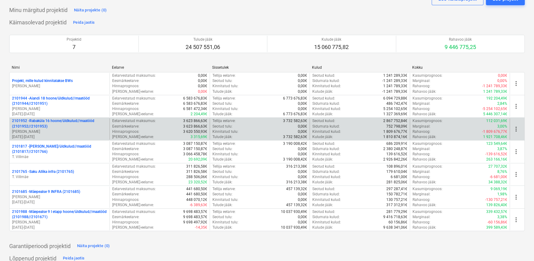  I want to click on p: 2 380 248,87€, so click(395, 149).